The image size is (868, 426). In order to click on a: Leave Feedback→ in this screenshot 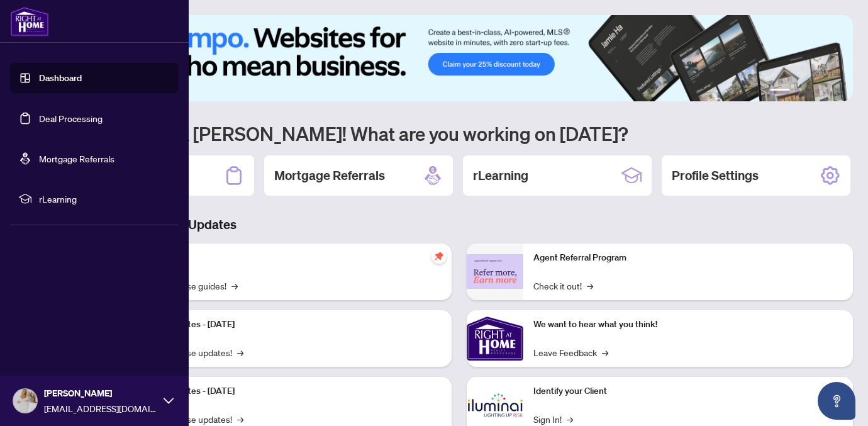, I will do `click(570, 353)`.